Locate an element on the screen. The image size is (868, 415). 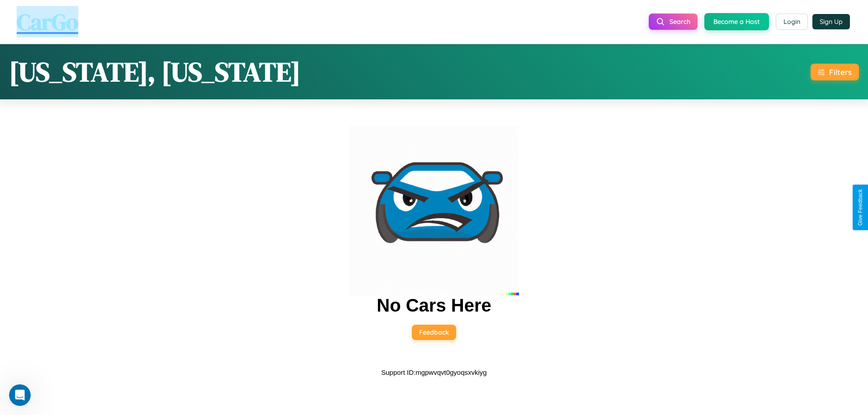
button: Login is located at coordinates (792, 22).